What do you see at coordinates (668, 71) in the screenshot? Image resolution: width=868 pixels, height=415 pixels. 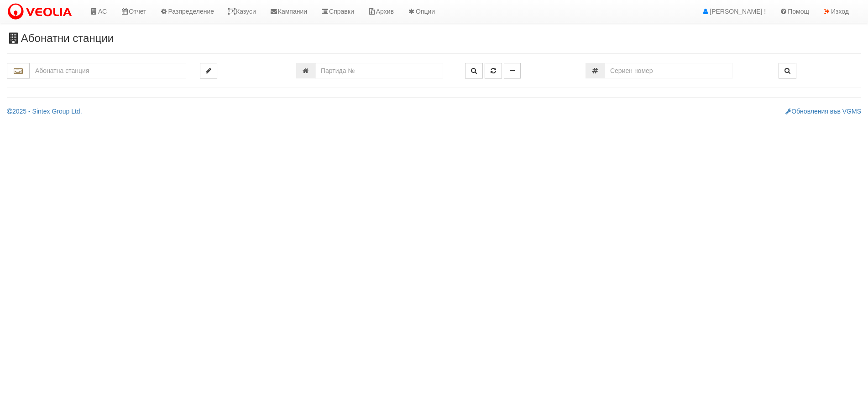 I see `input: Сериен номер` at bounding box center [668, 71].